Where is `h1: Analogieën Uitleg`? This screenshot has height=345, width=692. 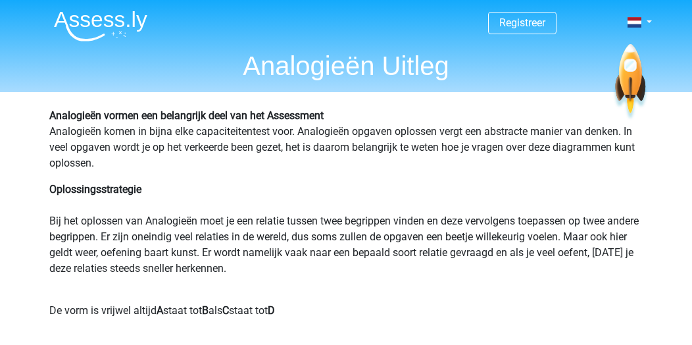 h1: Analogieën Uitleg is located at coordinates (346, 66).